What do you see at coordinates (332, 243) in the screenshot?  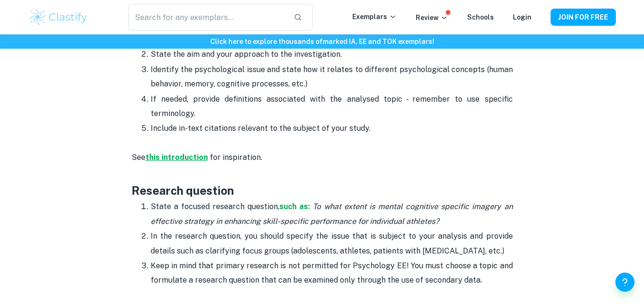 I see `p: In the research question, you should specify the issue that is subject to your analysis and provi...` at bounding box center [332, 243].